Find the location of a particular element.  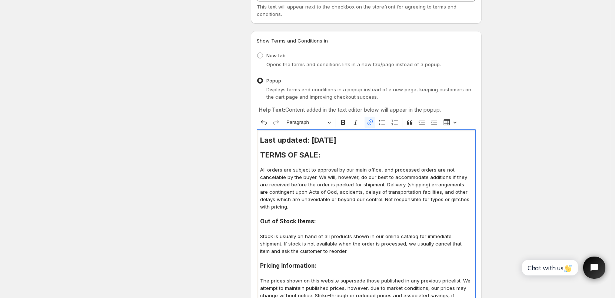

span: Opens the terms and conditions link in a new tab/page instead of a popup. is located at coordinates (353, 64).